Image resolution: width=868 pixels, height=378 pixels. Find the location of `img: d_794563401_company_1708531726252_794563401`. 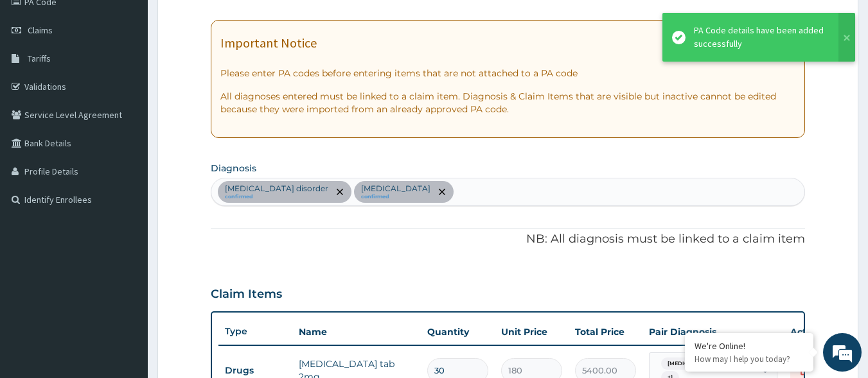

img: d_794563401_company_1708531726252_794563401 is located at coordinates (38, 81).